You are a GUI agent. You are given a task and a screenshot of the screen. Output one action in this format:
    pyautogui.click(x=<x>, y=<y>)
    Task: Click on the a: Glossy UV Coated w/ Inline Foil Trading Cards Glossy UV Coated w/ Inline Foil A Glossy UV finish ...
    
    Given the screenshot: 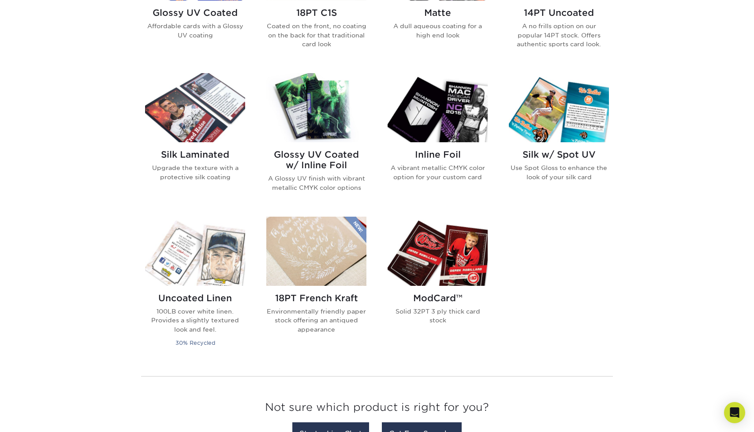 What is the action you would take?
    pyautogui.click(x=316, y=140)
    